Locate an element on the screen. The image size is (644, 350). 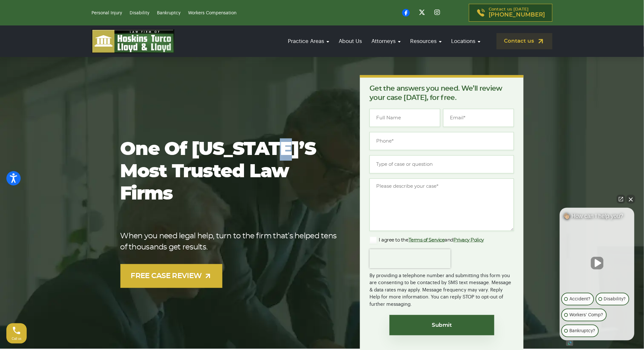
p: When you need legal help, turn to the firm that’s helped tens of thousands get results. is located at coordinates (230, 242).